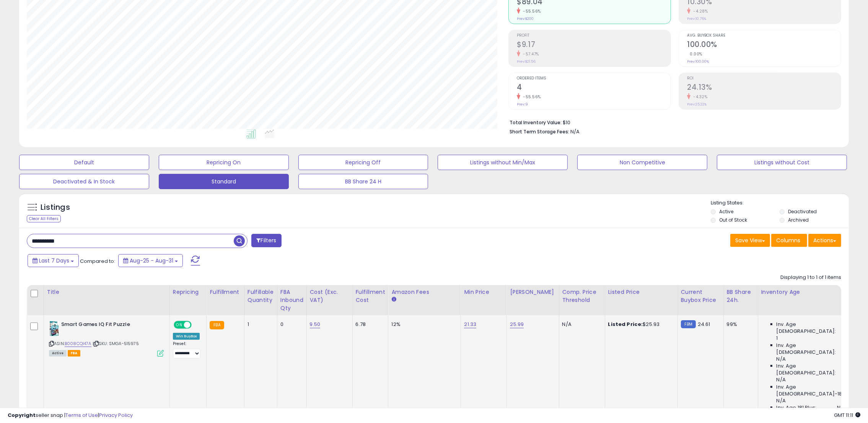 Image resolution: width=868 pixels, height=423 pixels. I want to click on a: Privacy Policy, so click(116, 415).